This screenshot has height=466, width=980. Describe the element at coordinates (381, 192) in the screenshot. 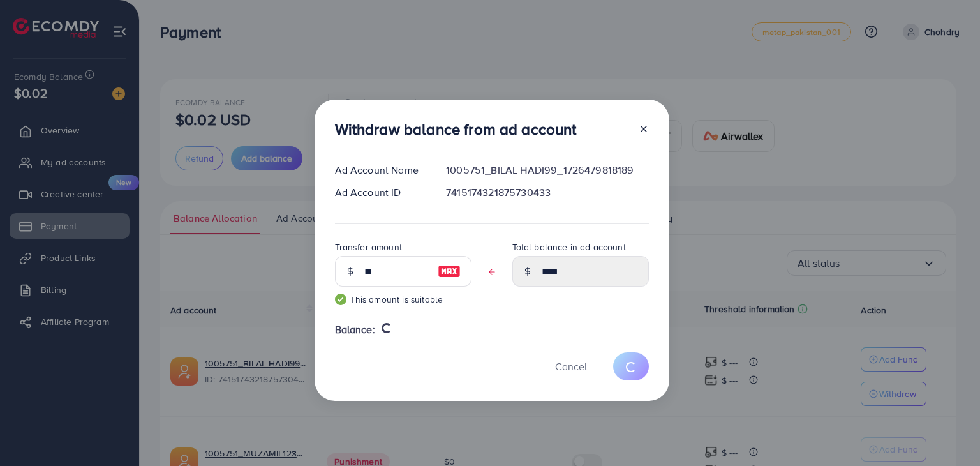

I see `div: Ad Account ID` at that location.